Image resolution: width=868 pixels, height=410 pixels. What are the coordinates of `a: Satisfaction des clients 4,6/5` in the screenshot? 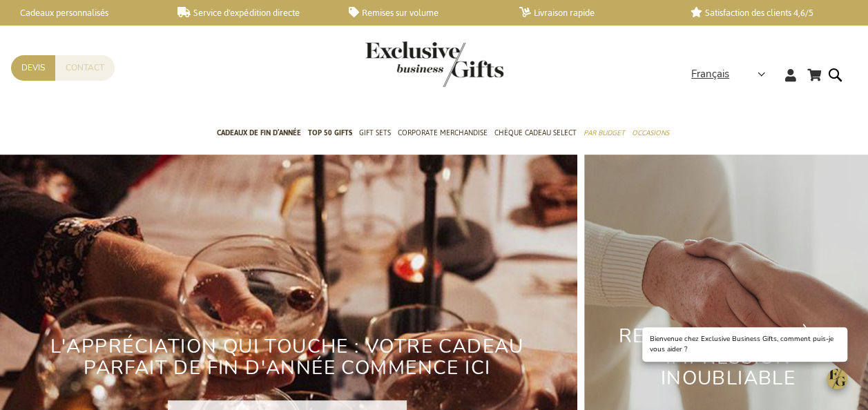 It's located at (764, 12).